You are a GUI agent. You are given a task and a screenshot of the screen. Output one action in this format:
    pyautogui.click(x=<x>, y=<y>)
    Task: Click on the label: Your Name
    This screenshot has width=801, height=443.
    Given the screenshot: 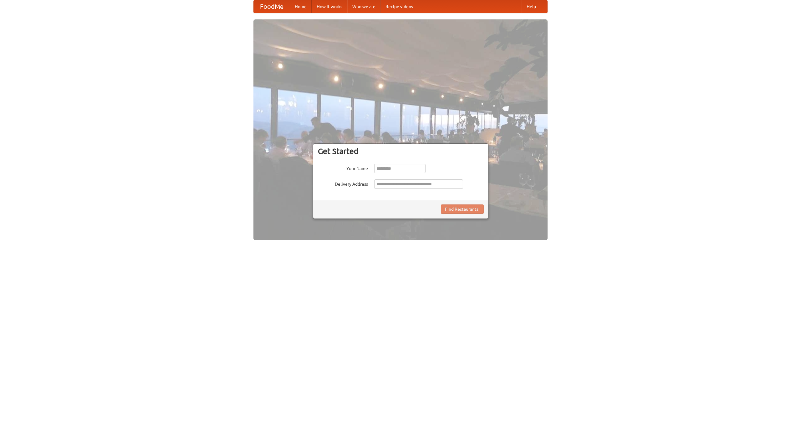 What is the action you would take?
    pyautogui.click(x=343, y=167)
    